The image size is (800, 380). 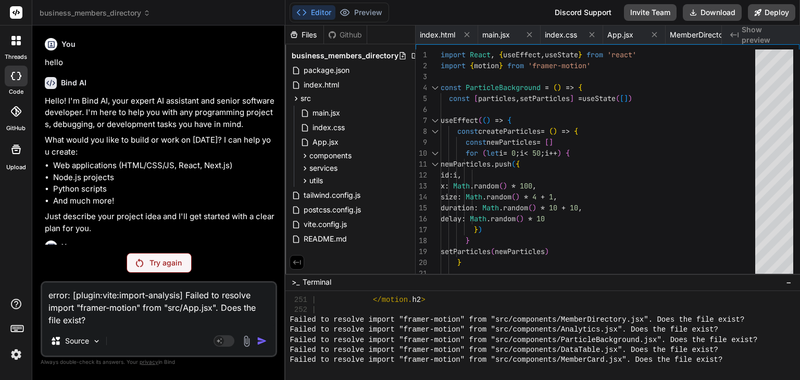 I want to click on p: Source, so click(x=77, y=341).